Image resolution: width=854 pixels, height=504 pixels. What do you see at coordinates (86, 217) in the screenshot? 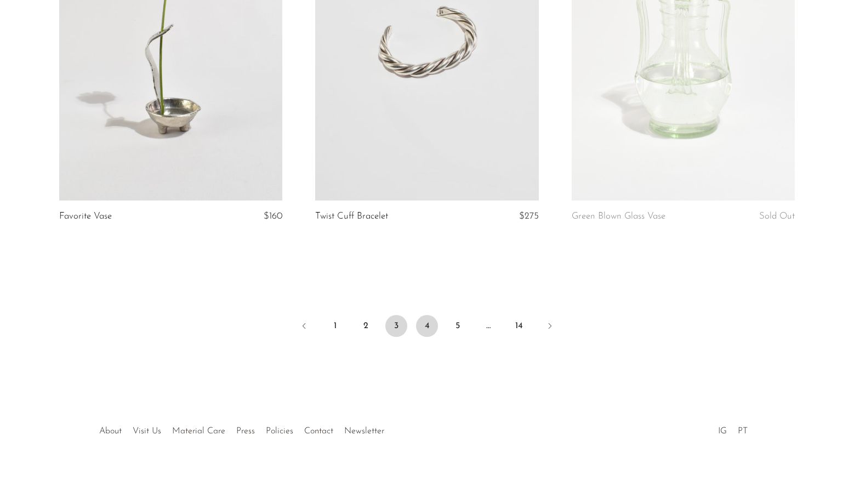
I see `a: Favorite Vase` at bounding box center [86, 217].